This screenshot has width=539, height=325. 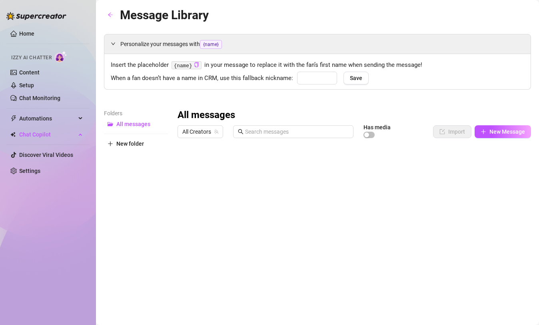 I want to click on span: New folder, so click(x=130, y=144).